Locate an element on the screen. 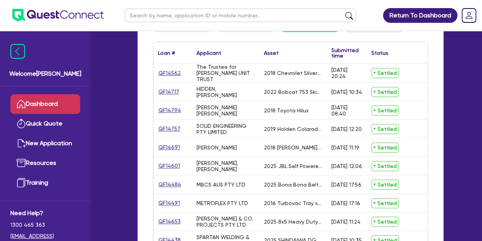 The width and height of the screenshot is (482, 241). div: METROFLEX PTY LTD is located at coordinates (223, 203).